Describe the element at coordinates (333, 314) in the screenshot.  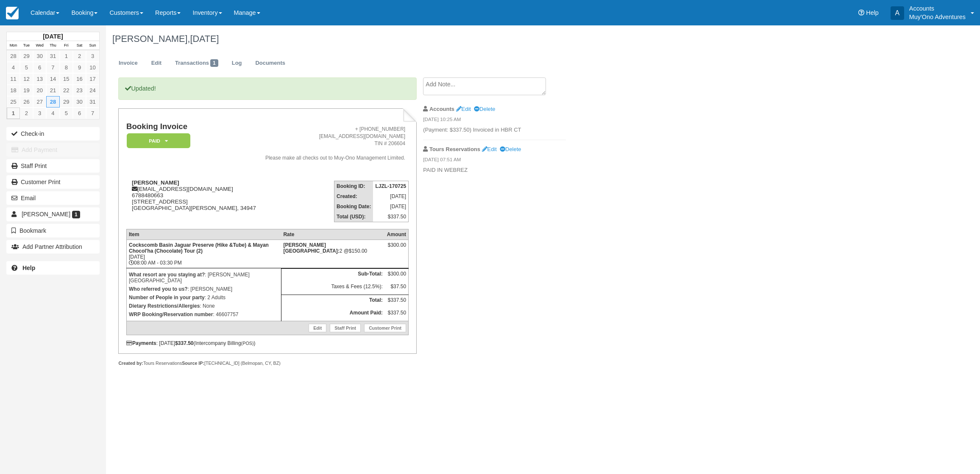
I see `th: Amount Paid:` at that location.